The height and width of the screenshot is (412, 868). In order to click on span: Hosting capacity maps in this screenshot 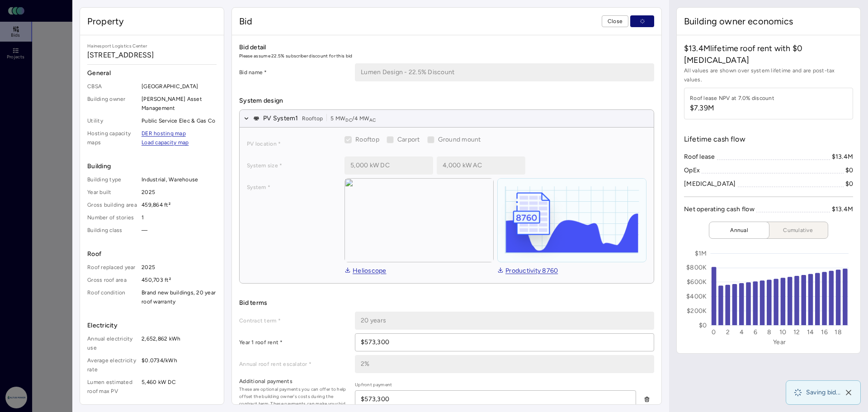, I will do `click(113, 138)`.